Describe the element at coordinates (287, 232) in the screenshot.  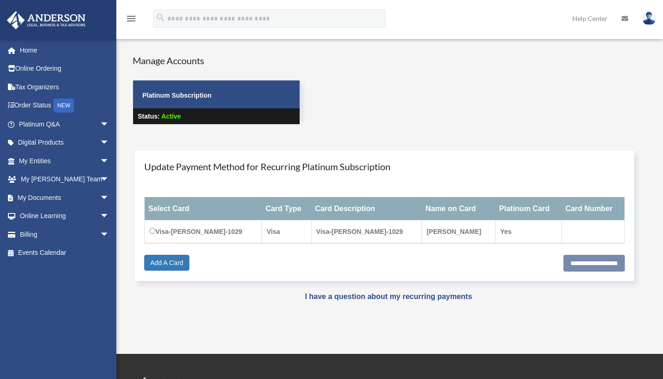
I see `td: Visa` at that location.